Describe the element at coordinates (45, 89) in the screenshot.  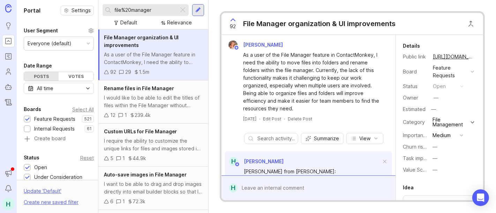
I see `div: All time` at that location.